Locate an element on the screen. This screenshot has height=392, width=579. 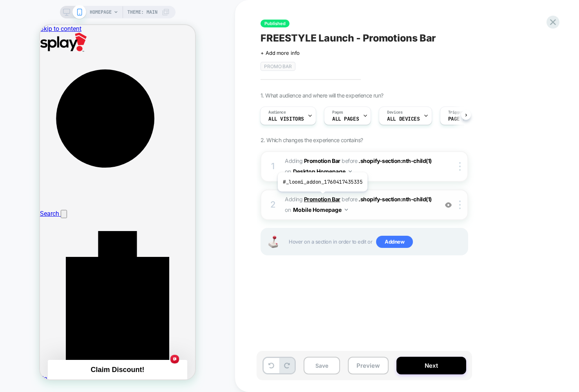
span: Published is located at coordinates (275, 24).